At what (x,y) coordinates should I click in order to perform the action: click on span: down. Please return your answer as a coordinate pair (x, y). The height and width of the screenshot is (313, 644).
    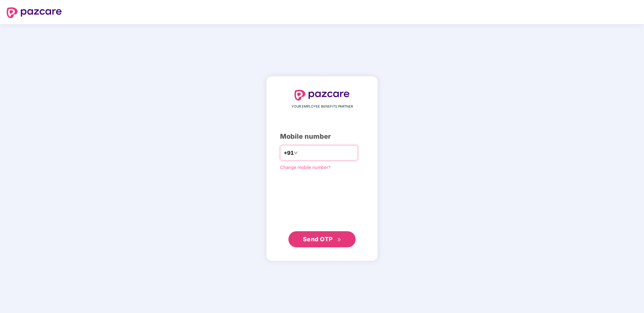
    Looking at the image, I should click on (296, 153).